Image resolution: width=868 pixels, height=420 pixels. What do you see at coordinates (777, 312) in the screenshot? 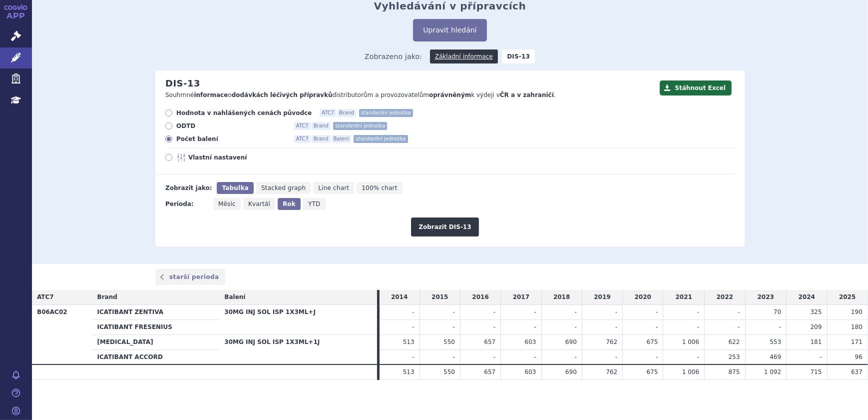
I see `span: 70` at bounding box center [777, 312].